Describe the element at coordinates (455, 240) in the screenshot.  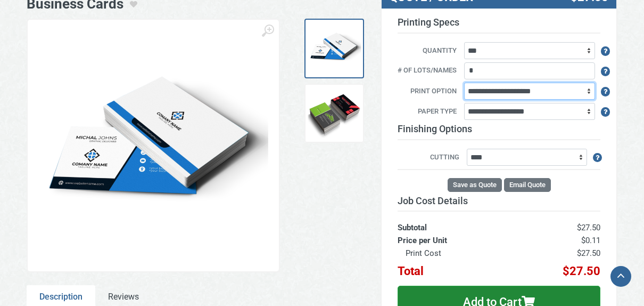
I see `th: Price per Unit` at that location.